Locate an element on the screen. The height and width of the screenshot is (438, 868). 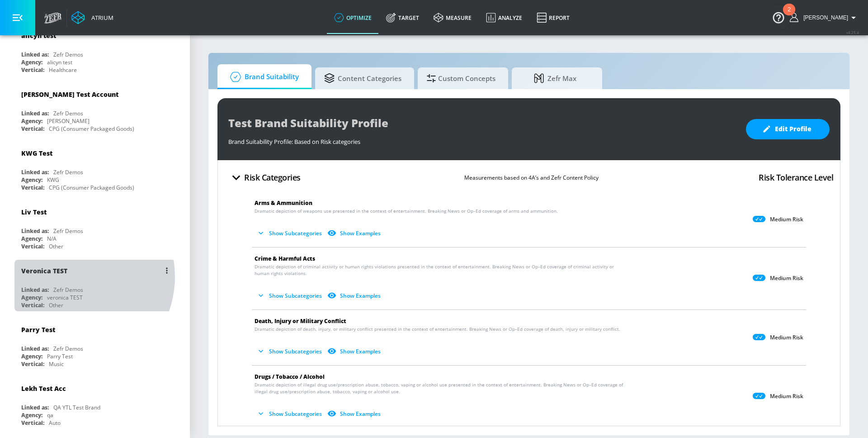
div: N/A is located at coordinates (52, 239).